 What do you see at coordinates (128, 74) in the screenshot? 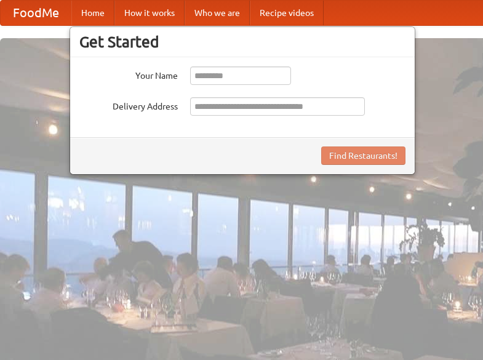
I see `label: Your Name` at bounding box center [128, 74].